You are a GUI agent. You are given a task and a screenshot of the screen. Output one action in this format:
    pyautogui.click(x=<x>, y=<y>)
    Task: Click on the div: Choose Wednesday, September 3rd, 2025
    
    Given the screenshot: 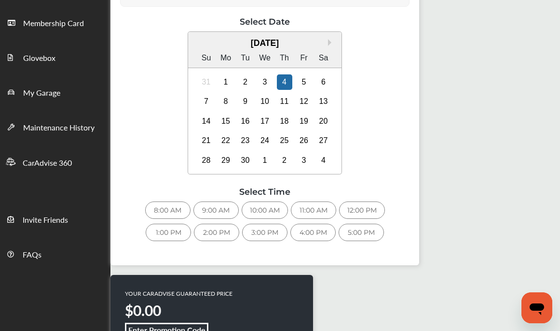 What is the action you would take?
    pyautogui.click(x=265, y=82)
    